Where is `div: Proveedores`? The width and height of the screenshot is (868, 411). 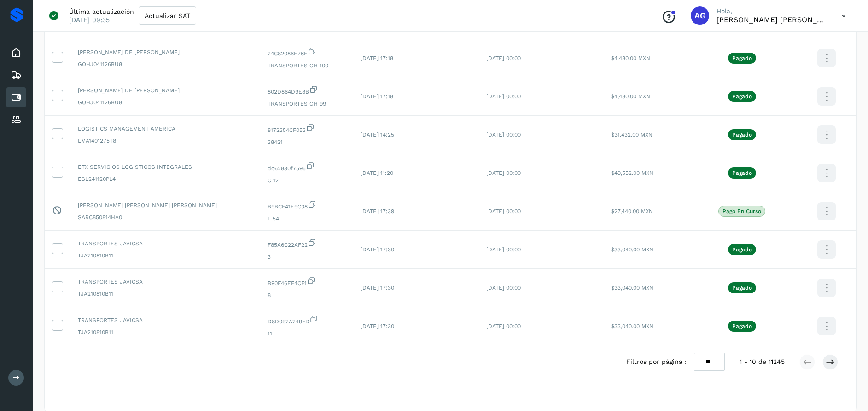 div: Proveedores is located at coordinates (16, 119).